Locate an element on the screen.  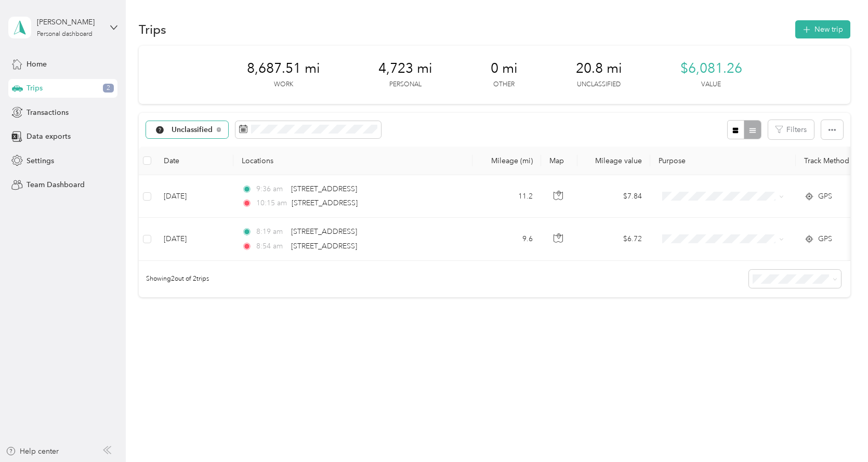
span: Showing 2 out of 2 trips is located at coordinates (173, 279).